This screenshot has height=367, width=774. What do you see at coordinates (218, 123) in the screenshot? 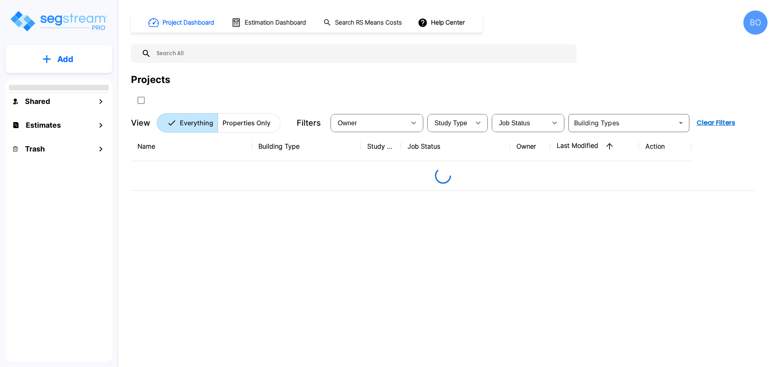
I see `div: Platform` at bounding box center [218, 123].